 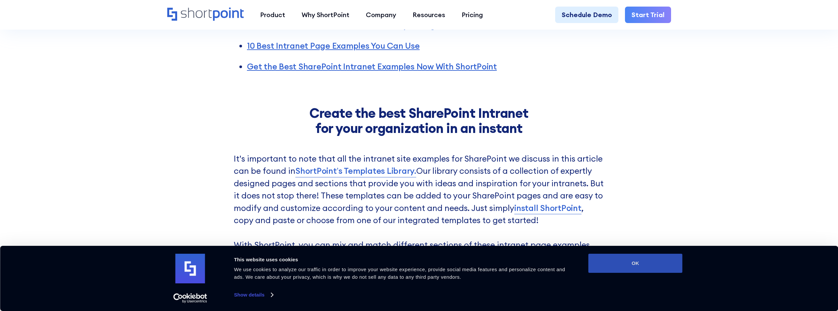 I want to click on a: Create the best SharePoint Intranet for your organization in an instant, so click(x=384, y=25).